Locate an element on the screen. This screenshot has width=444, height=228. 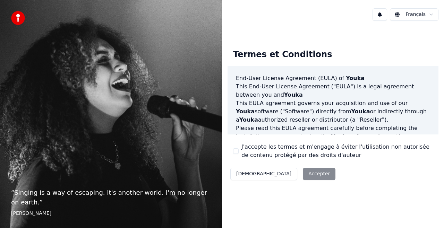
p: This End-User License Agreement ("EULA") is a legal agreement between you and is located at coordinates (333, 91).